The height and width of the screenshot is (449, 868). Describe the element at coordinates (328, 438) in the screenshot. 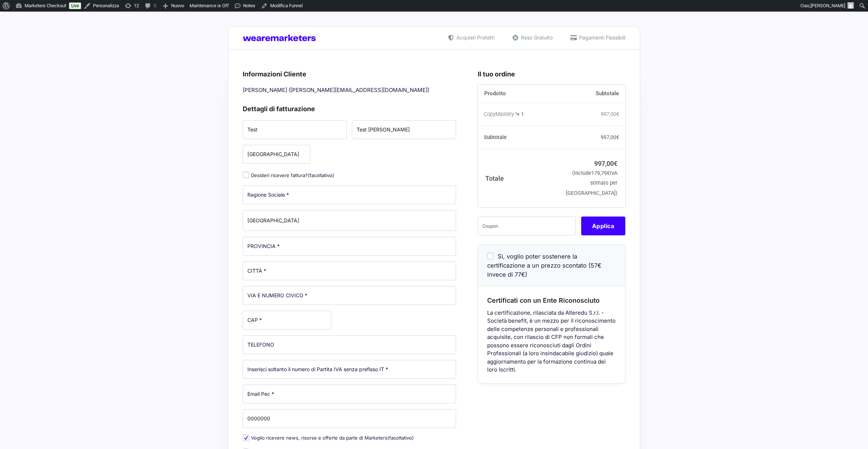

I see `label: Voglio ricevere news, risorse e offerte da parte di Marketers` at that location.